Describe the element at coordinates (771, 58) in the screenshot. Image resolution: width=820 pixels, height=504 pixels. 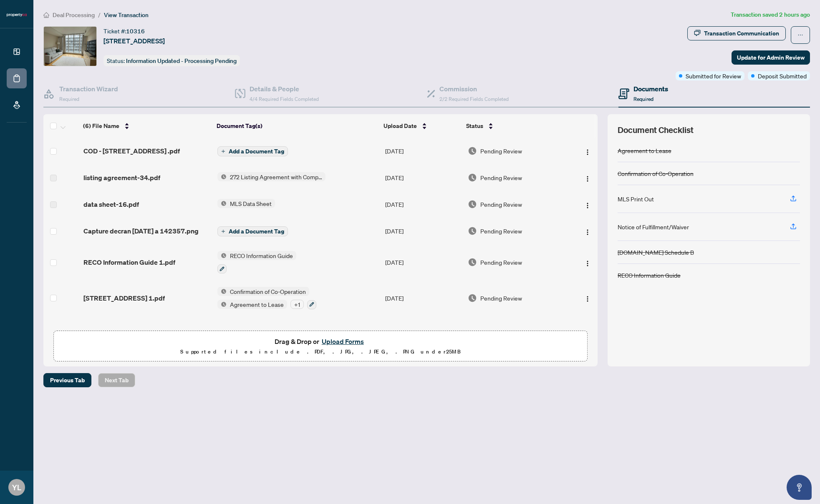
I see `button: Update for Admin Review` at that location.